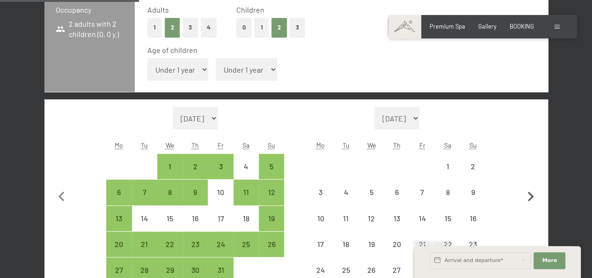 Image resolution: width=592 pixels, height=278 pixels. I want to click on abbr: Friday, so click(422, 145).